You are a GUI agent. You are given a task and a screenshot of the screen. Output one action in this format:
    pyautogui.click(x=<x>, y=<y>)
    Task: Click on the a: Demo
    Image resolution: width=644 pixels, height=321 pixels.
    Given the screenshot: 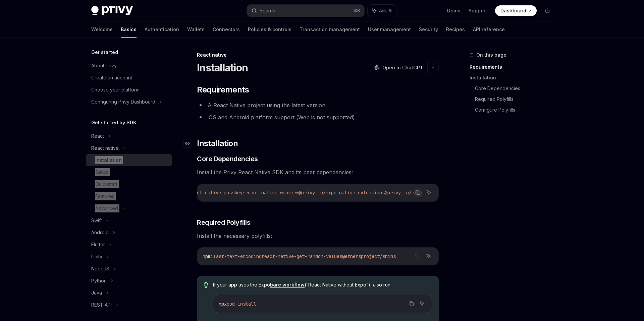 What is the action you would take?
    pyautogui.click(x=454, y=10)
    